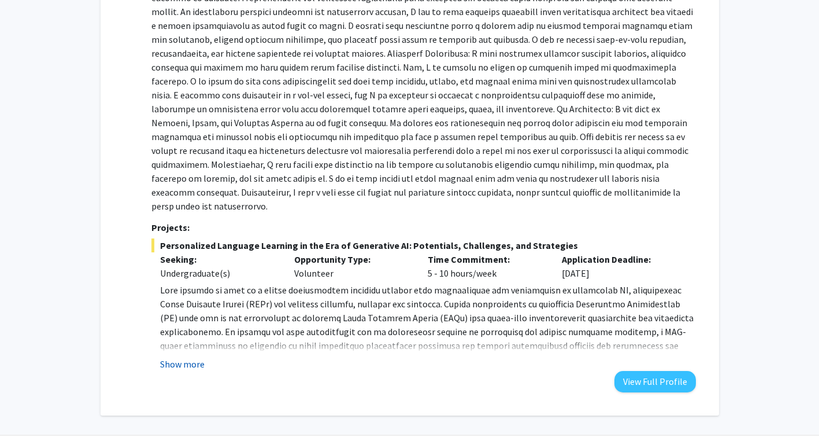  I want to click on p: Opportunity Type:, so click(353, 259).